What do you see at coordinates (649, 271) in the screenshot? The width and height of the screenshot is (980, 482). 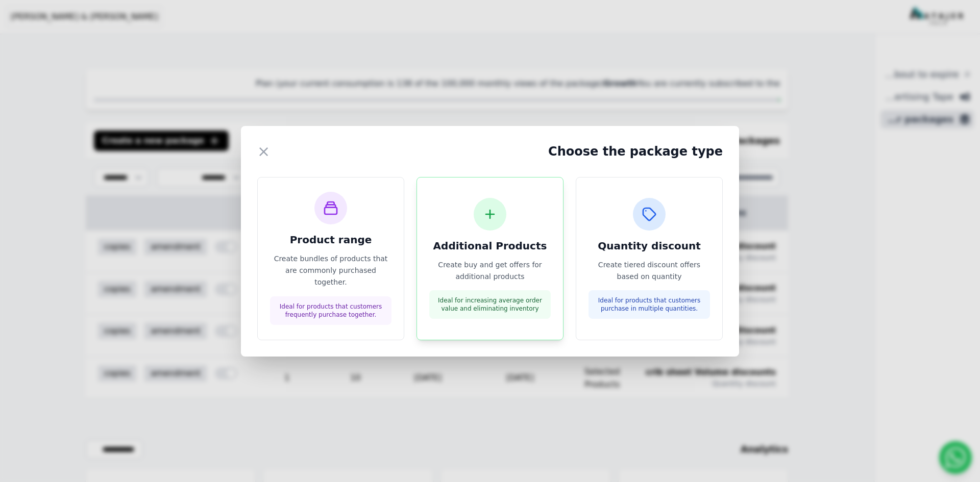 I see `font: Create tiered discount offers based on quantity` at bounding box center [649, 271].